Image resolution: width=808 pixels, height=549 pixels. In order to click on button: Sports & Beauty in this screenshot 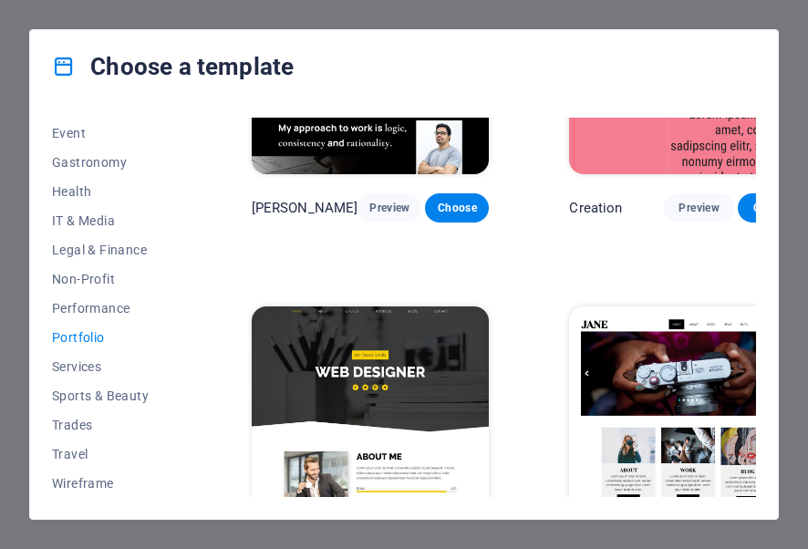, I will do `click(111, 396)`.